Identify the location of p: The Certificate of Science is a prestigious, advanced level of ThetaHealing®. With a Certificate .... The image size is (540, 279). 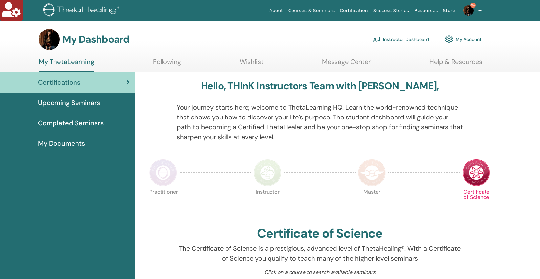
(320, 253).